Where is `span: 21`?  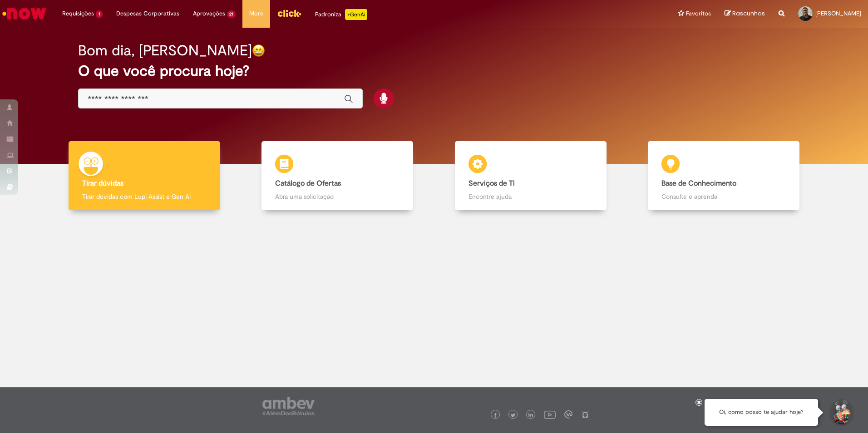 span: 21 is located at coordinates (232, 14).